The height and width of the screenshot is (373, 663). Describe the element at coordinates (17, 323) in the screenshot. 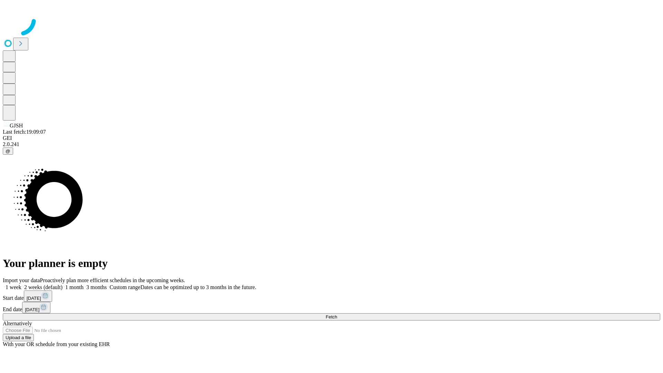

I see `span: Alternatively` at that location.